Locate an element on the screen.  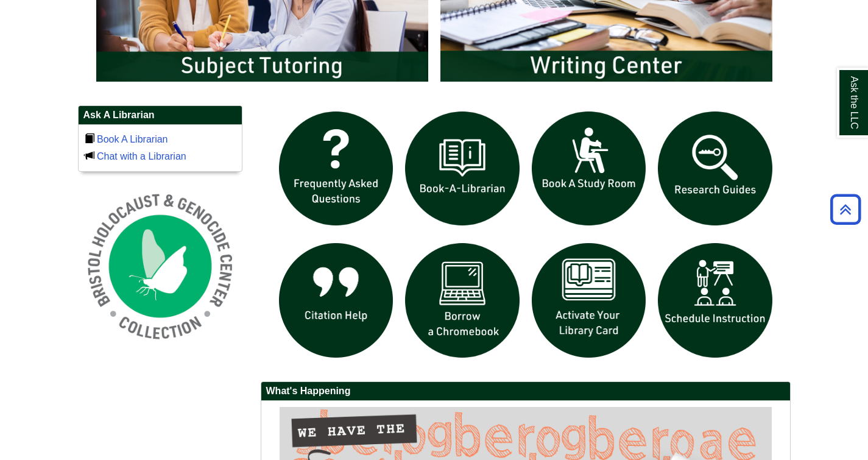
img: Research Guides icon links to research guides web page is located at coordinates (715, 169).